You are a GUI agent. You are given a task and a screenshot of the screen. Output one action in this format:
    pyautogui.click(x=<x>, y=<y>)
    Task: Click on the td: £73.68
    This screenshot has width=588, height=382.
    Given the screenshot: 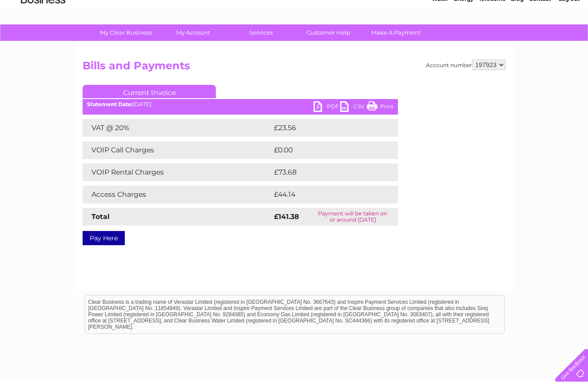 What is the action you would take?
    pyautogui.click(x=326, y=172)
    